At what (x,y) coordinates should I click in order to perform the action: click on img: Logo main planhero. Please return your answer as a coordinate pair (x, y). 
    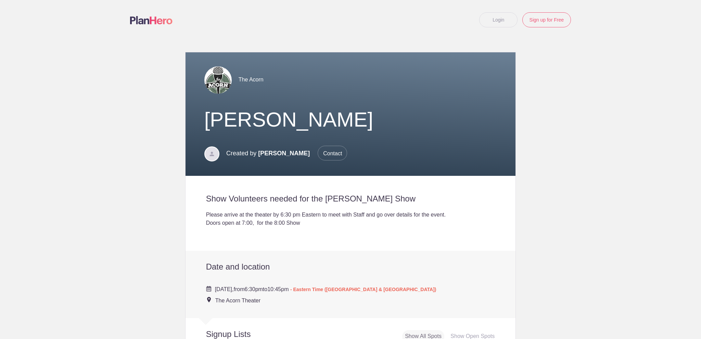
    Looking at the image, I should click on (151, 20).